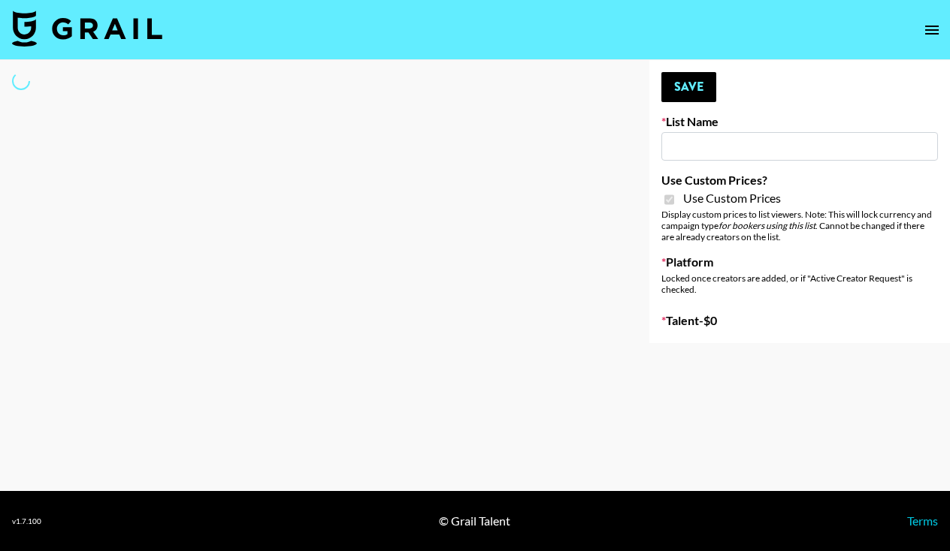 The width and height of the screenshot is (950, 551). What do you see at coordinates (688, 87) in the screenshot?
I see `button: Save` at bounding box center [688, 87].